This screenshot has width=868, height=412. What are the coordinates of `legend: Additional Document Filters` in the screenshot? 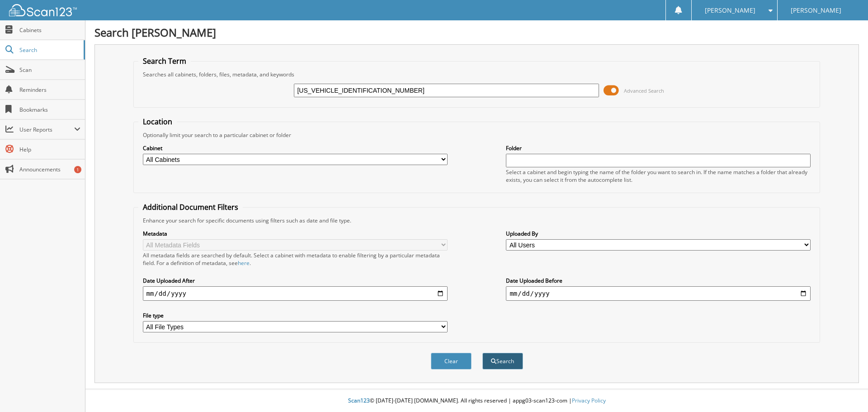 It's located at (191, 207).